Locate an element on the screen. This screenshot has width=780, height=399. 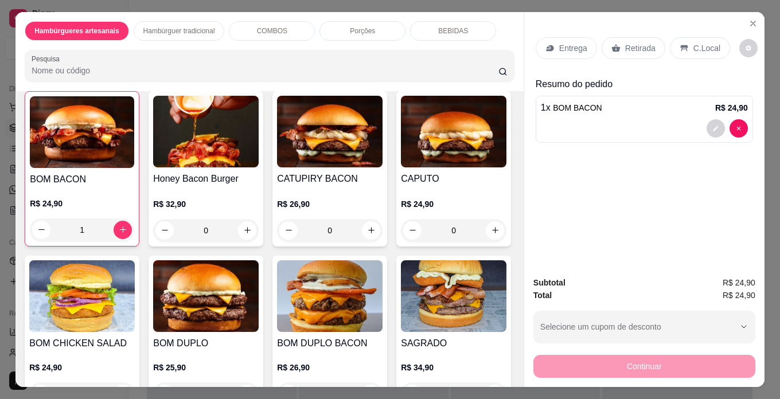
h4: BOM DUPLO is located at coordinates (206, 344).